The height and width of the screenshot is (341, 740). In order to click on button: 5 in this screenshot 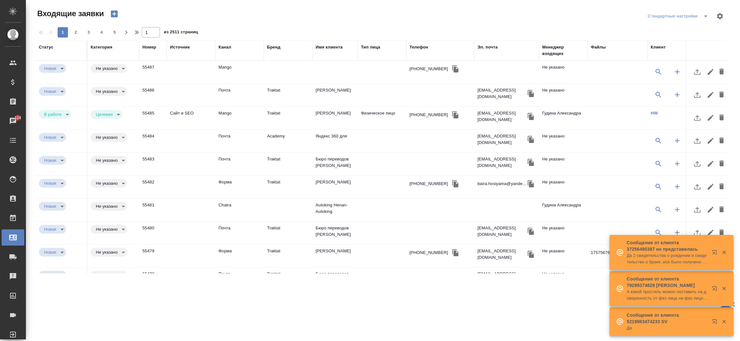, I will do `click(115, 32)`.